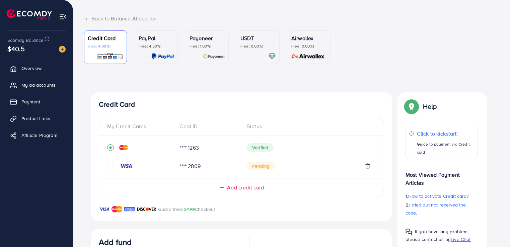  Describe the element at coordinates (430, 106) in the screenshot. I see `p: Help` at that location.